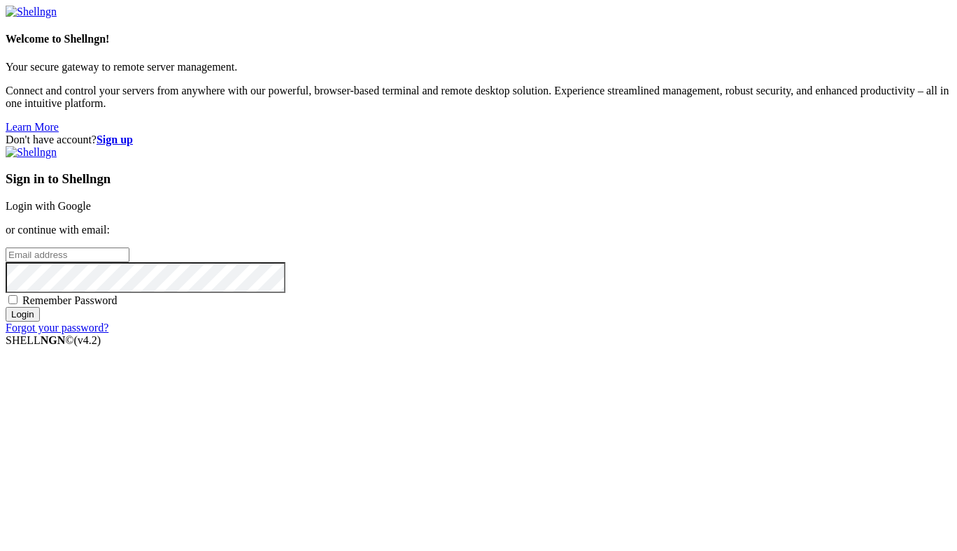  I want to click on a: Sign up, so click(115, 139).